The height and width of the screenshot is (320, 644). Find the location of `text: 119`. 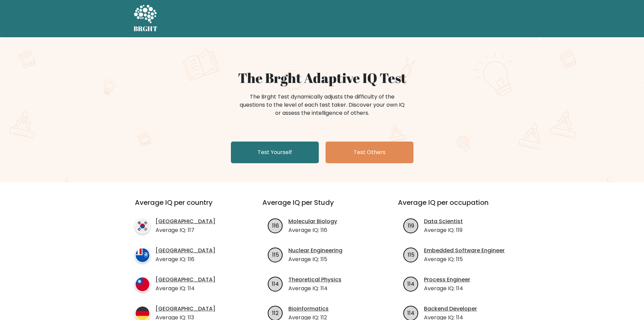

text: 119 is located at coordinates (411, 225).